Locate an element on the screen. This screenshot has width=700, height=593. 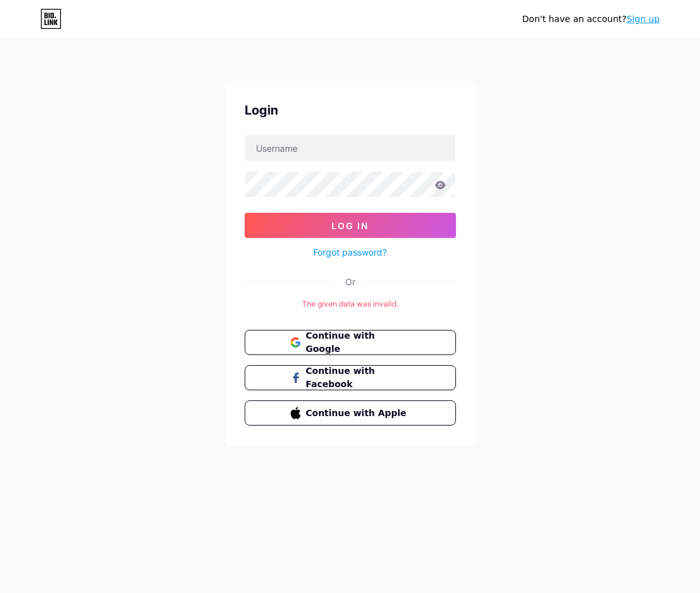
div: Login is located at coordinates (351, 110).